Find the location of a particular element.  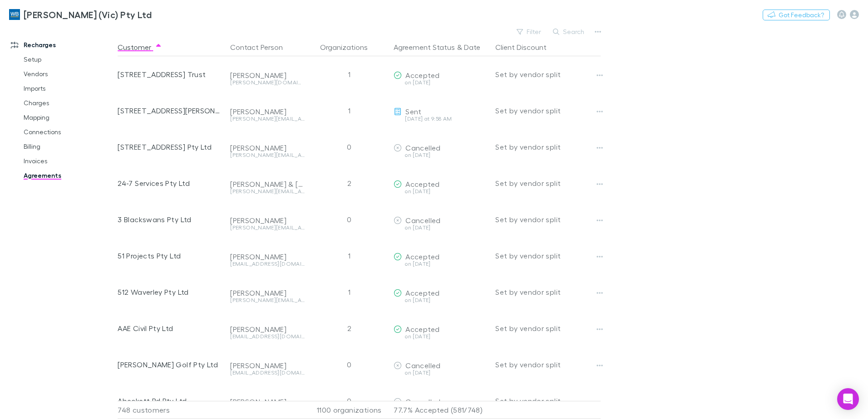

a: Connections is located at coordinates (68, 132).